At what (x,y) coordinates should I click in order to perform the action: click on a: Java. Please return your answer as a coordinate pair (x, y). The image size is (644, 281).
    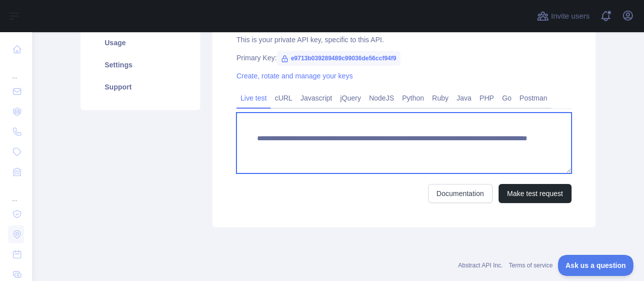
    Looking at the image, I should click on (464, 98).